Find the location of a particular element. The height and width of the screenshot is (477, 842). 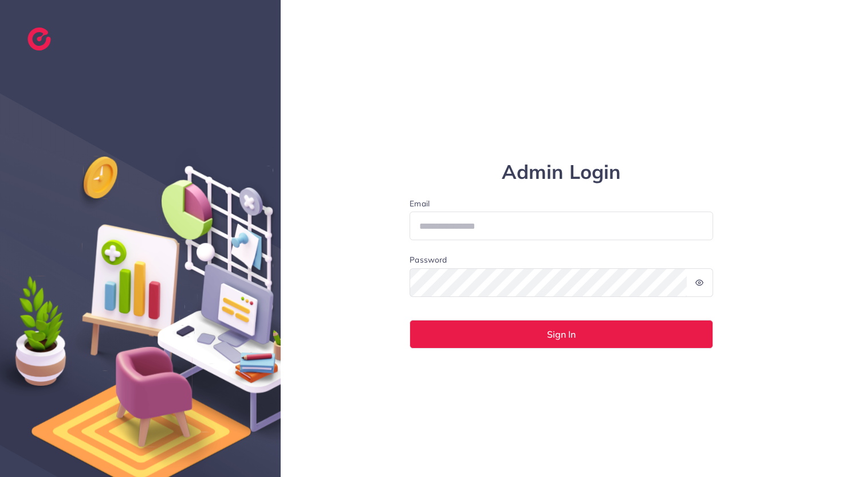

button: Sign In is located at coordinates (562, 334).